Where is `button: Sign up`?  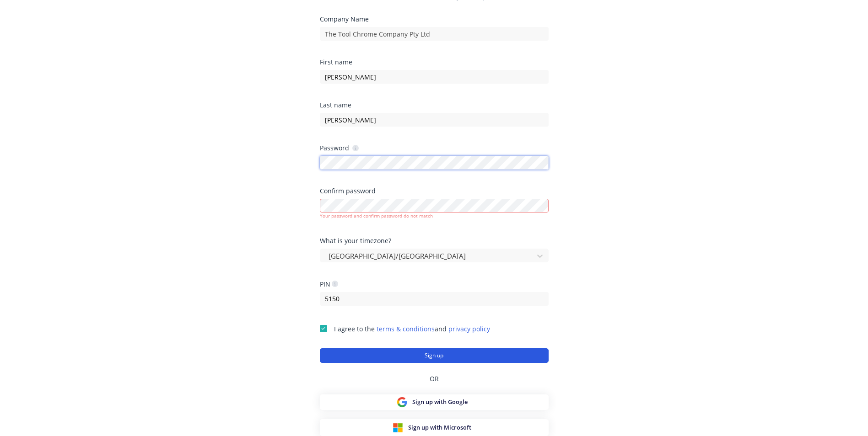
button: Sign up is located at coordinates (434, 356).